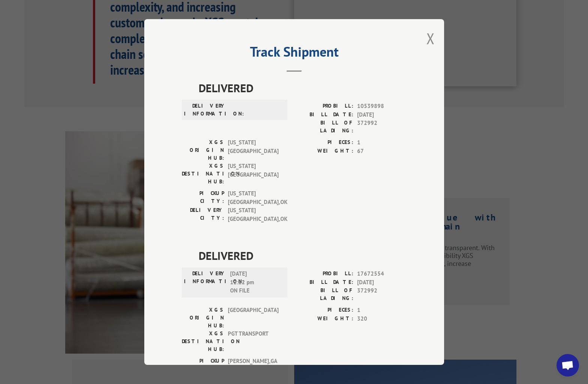  What do you see at coordinates (382, 319) in the screenshot?
I see `span: 320` at bounding box center [382, 319].